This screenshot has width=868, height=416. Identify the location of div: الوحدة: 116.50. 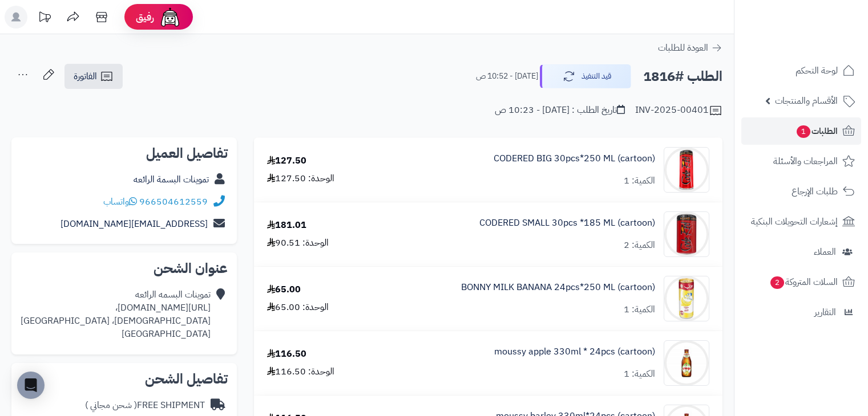
(301, 371).